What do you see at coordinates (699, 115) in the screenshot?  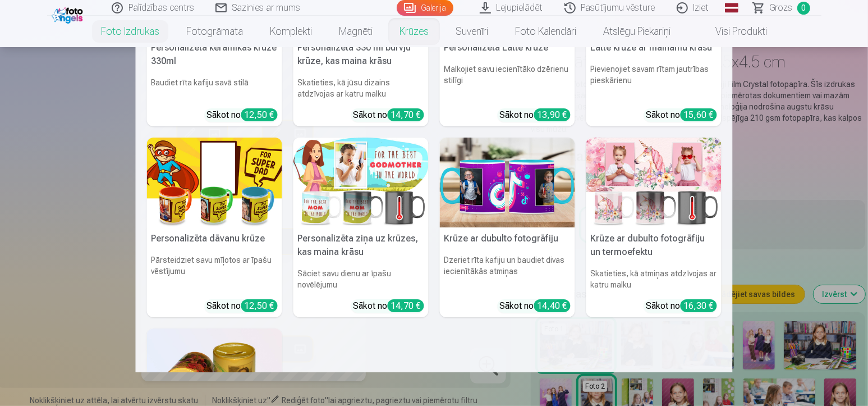 I see `div: 15,60 €` at bounding box center [699, 115].